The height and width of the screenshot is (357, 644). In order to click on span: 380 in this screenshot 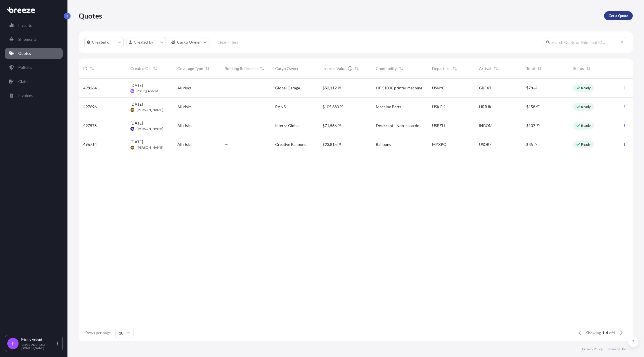, I will do `click(336, 107)`.